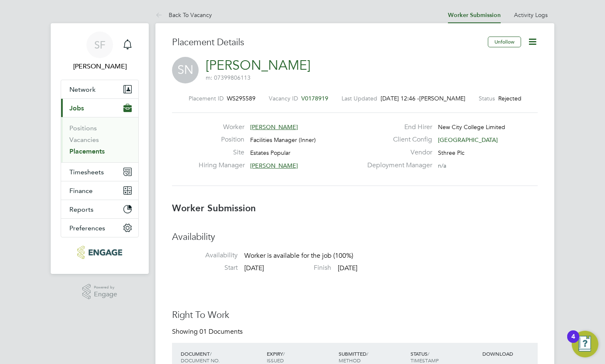  I want to click on label: Last Updated, so click(359, 98).